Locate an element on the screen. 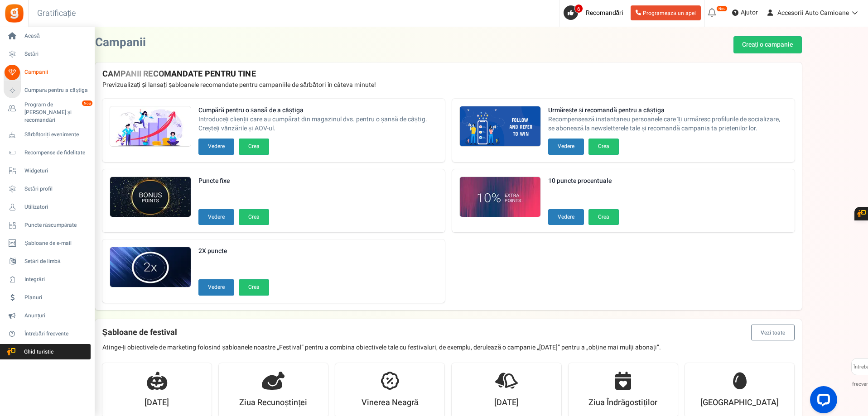  font: Gratificație is located at coordinates (56, 13).